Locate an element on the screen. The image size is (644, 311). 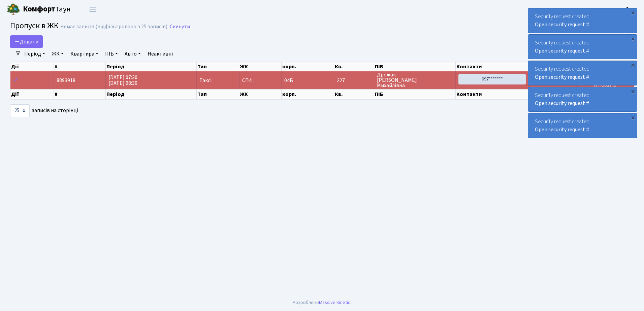
span: СП4 is located at coordinates (260, 81).